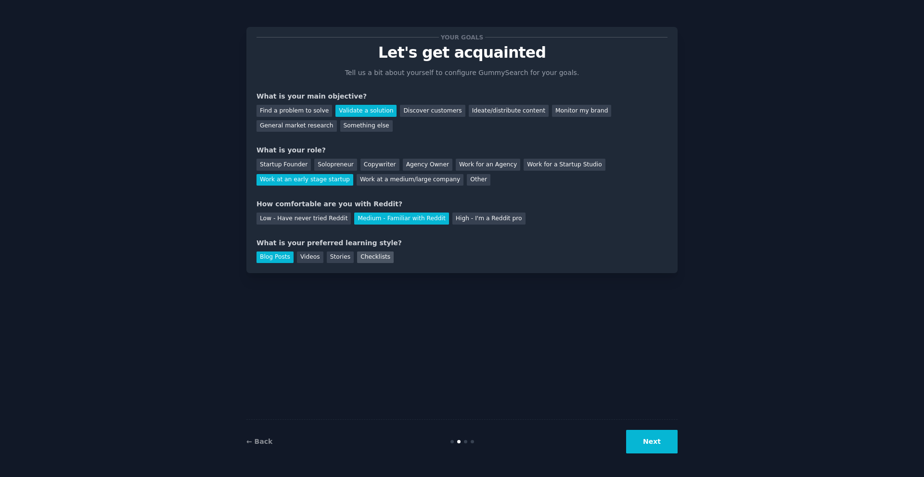 This screenshot has width=924, height=477. I want to click on div: Discover customers, so click(432, 111).